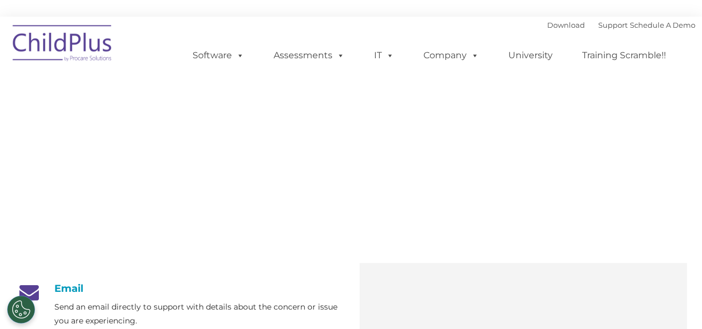 The image size is (702, 329). I want to click on a: Software, so click(218, 56).